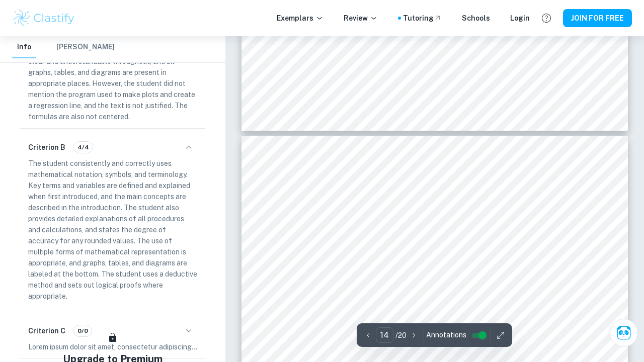 Image resolution: width=644 pixels, height=362 pixels. I want to click on div: Schools, so click(476, 18).